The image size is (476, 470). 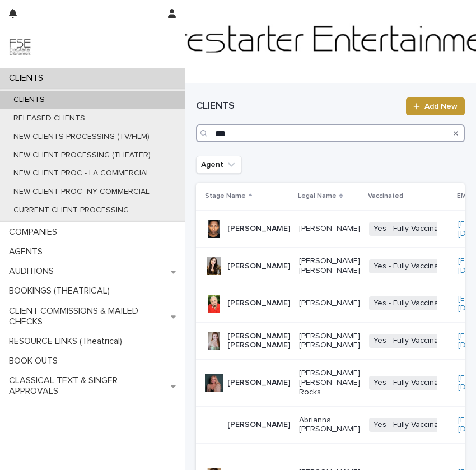 What do you see at coordinates (82, 173) in the screenshot?
I see `p: NEW CLIENT PROC - LA COMMERCIAL` at bounding box center [82, 173].